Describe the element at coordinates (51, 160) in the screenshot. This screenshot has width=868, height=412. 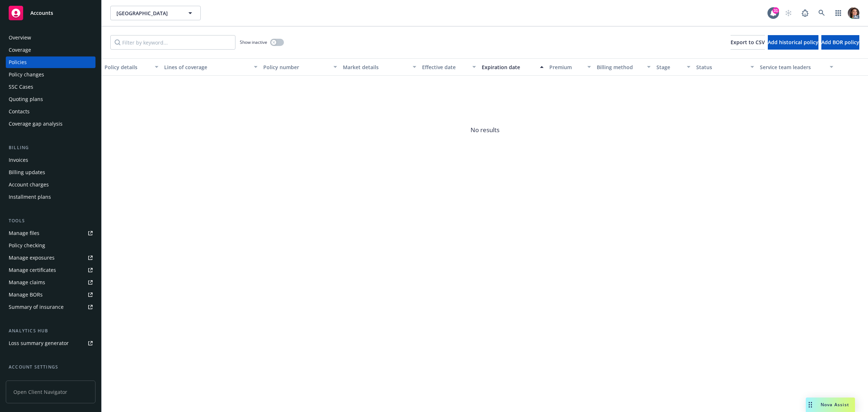
I see `a: Invoices` at that location.